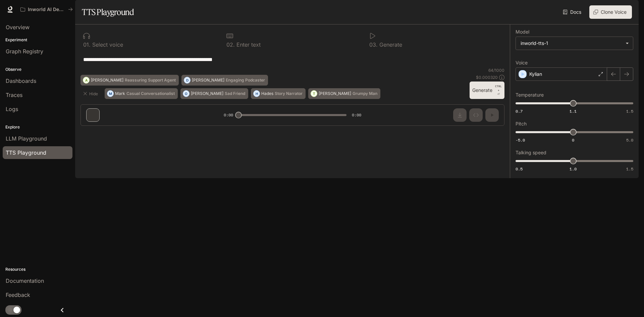  Describe the element at coordinates (630, 140) in the screenshot. I see `span: 5.0` at that location.